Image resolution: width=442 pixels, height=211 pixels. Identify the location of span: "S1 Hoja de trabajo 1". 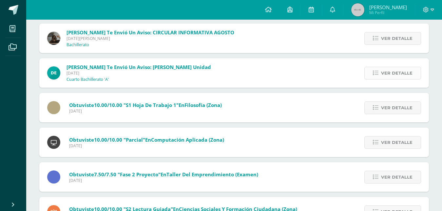
(151, 105).